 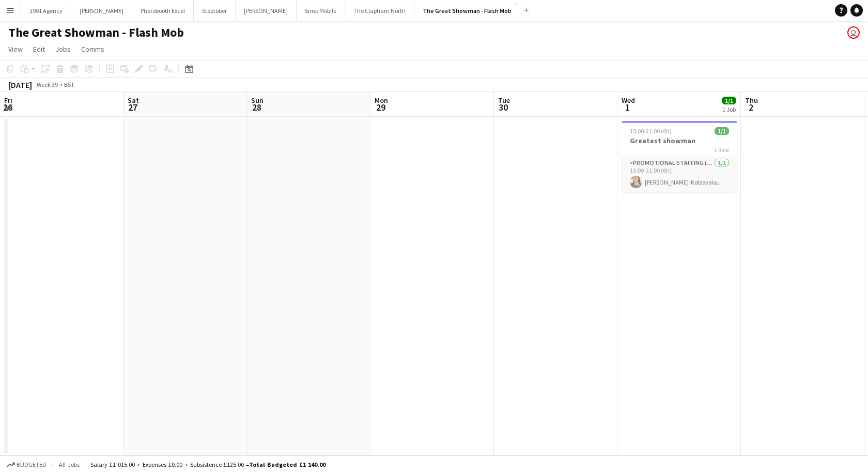 I want to click on button: The Great Showman - Flash Mob, so click(x=467, y=10).